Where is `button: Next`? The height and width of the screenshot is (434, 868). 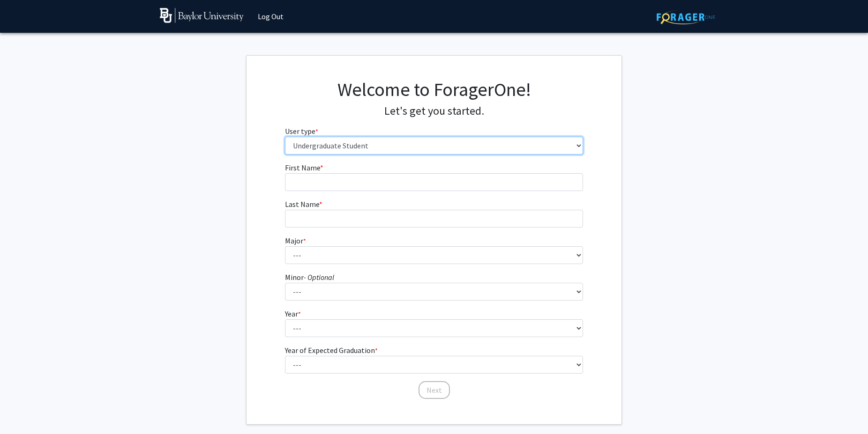
button: Next is located at coordinates (434, 390).